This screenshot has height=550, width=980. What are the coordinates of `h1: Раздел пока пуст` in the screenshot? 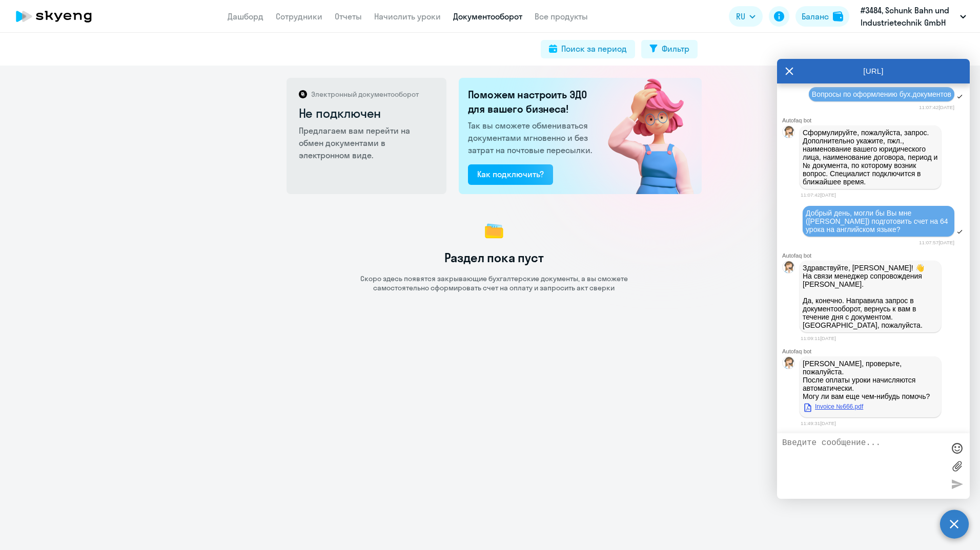 It's located at (494, 258).